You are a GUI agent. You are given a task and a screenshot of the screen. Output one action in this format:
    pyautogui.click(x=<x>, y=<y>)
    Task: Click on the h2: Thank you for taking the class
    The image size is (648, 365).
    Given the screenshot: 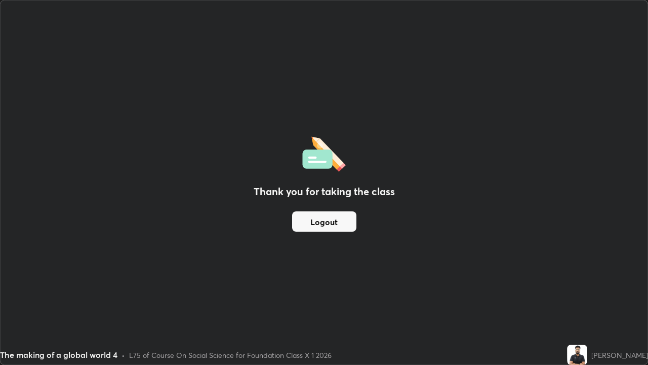 What is the action you would take?
    pyautogui.click(x=324, y=191)
    